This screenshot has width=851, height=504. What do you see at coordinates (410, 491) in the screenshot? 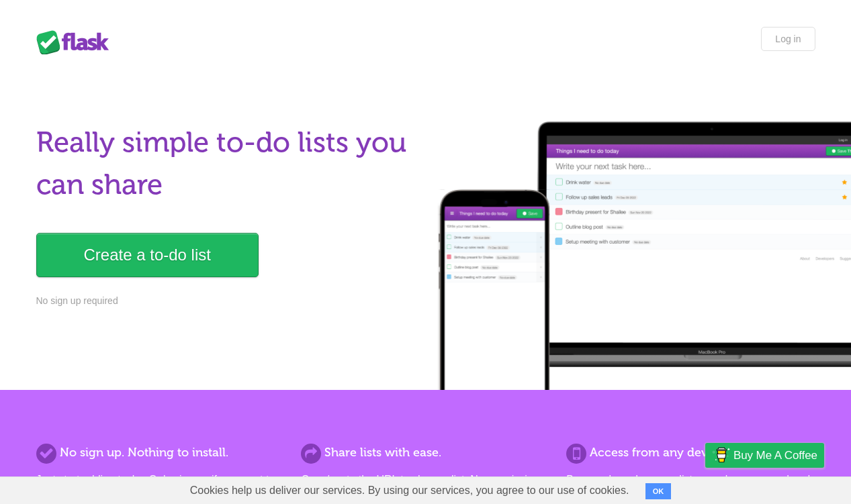
I see `span: Cookies help us deliver our services. By using our services, you agree to our use of cookies.` at bounding box center [410, 491].